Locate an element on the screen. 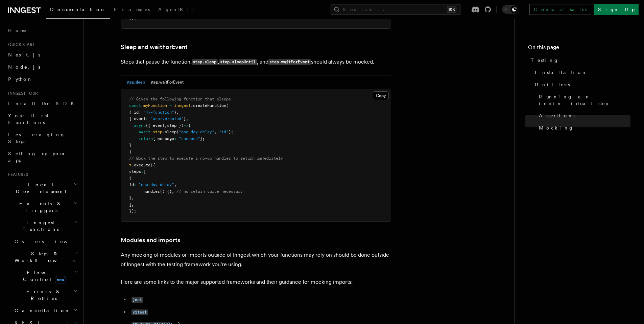 The image size is (644, 324). span: await is located at coordinates (145, 132).